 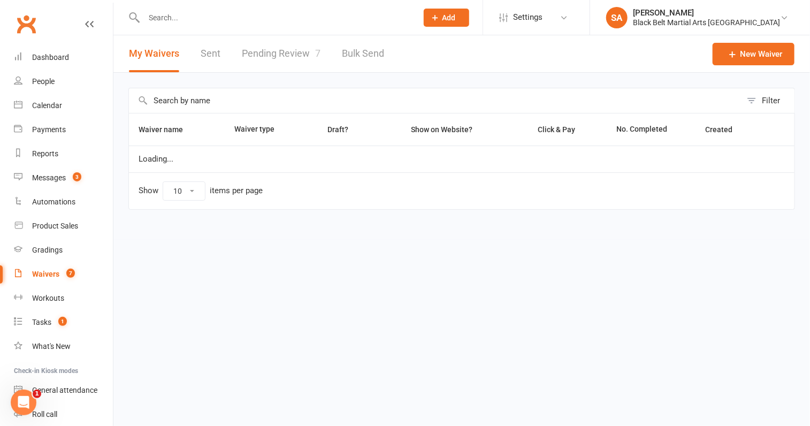 I want to click on button: Created, so click(x=725, y=130).